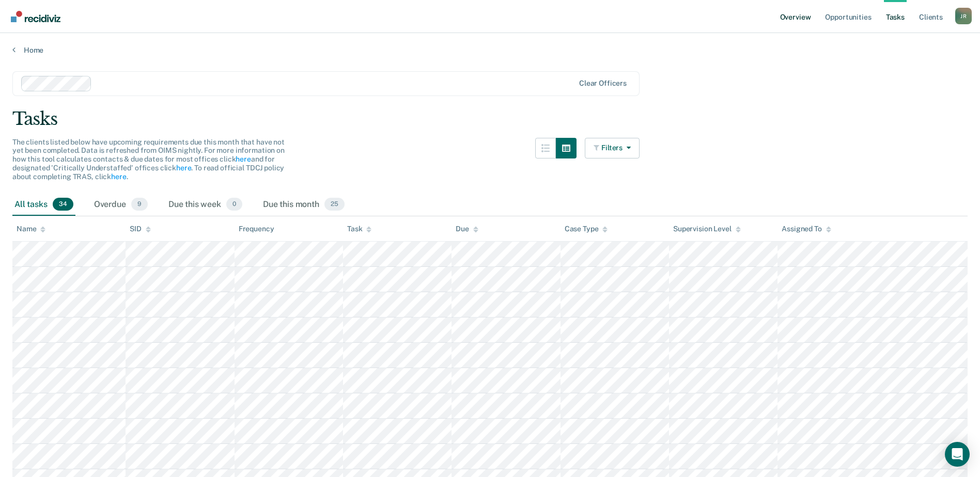 The image size is (980, 477). Describe the element at coordinates (957, 455) in the screenshot. I see `div: Open Intercom Messenger` at that location.